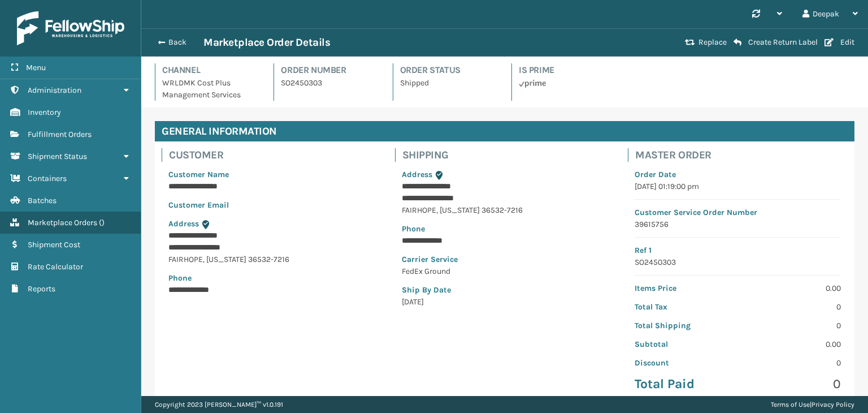  What do you see at coordinates (567, 70) in the screenshot?
I see `h4: Is Prime` at bounding box center [567, 70].